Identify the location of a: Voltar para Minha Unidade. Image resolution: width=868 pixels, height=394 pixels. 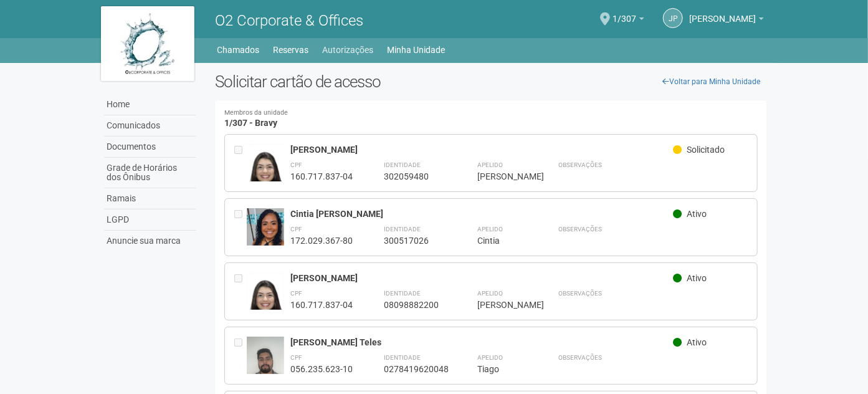
(711, 81).